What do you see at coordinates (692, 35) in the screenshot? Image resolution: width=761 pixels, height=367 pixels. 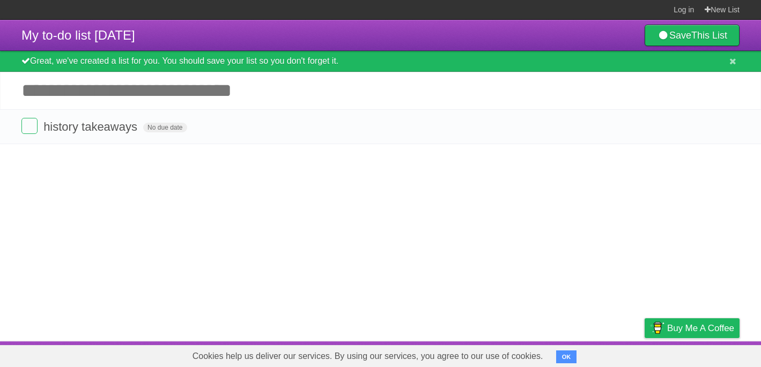 I see `a: SaveThis List` at bounding box center [692, 35].